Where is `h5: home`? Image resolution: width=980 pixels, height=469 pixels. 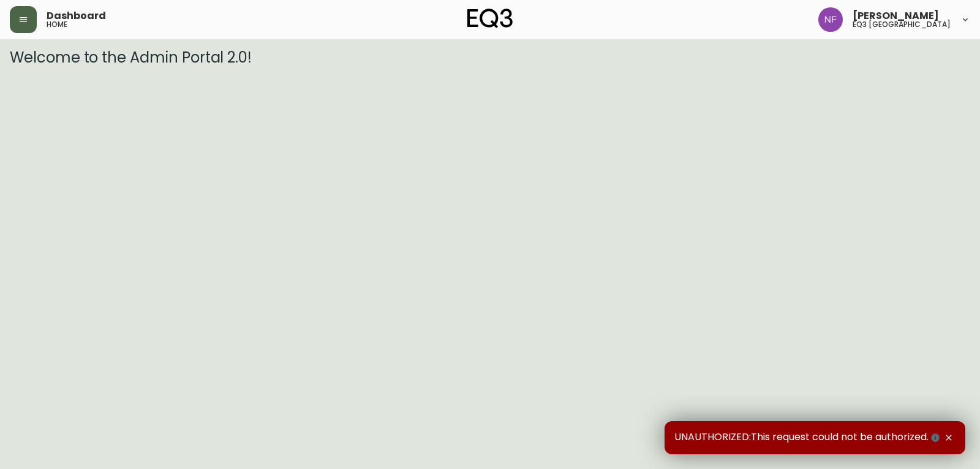
h5: home is located at coordinates (57, 24).